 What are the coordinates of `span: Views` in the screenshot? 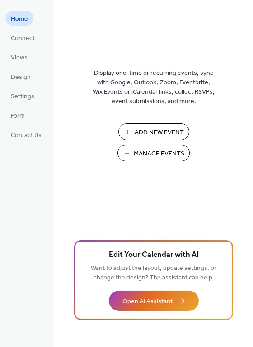 It's located at (19, 58).